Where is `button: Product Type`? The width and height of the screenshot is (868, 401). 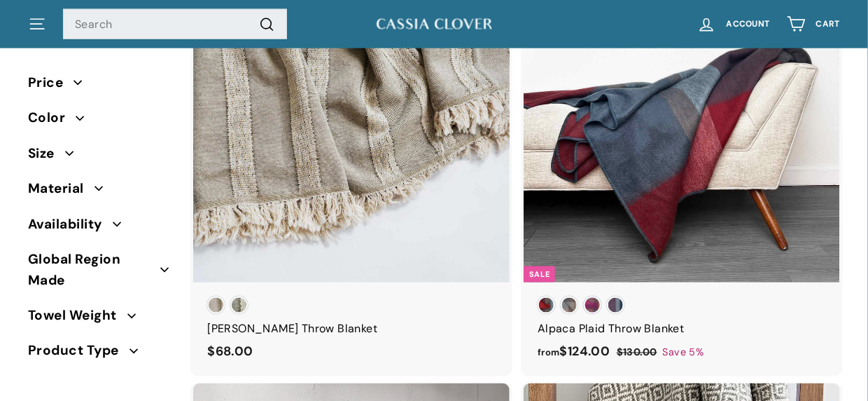
button: Product Type is located at coordinates (99, 355).